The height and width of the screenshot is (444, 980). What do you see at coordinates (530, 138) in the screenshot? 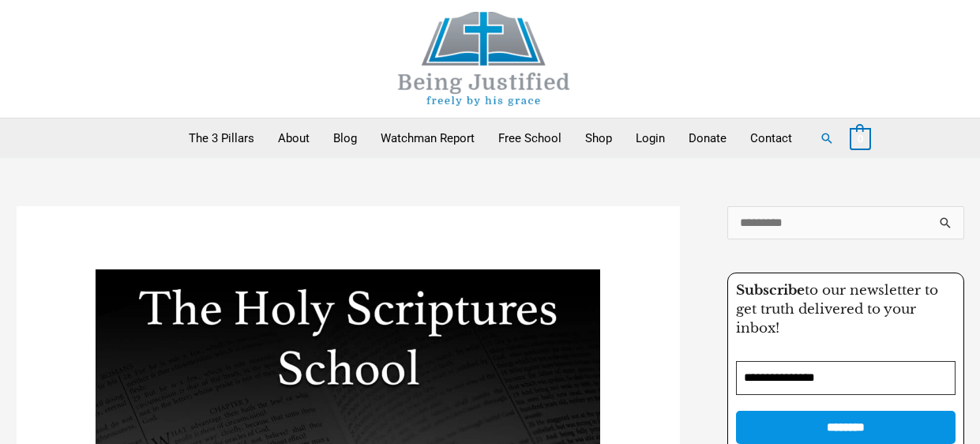
I see `a: Free School` at bounding box center [530, 138].